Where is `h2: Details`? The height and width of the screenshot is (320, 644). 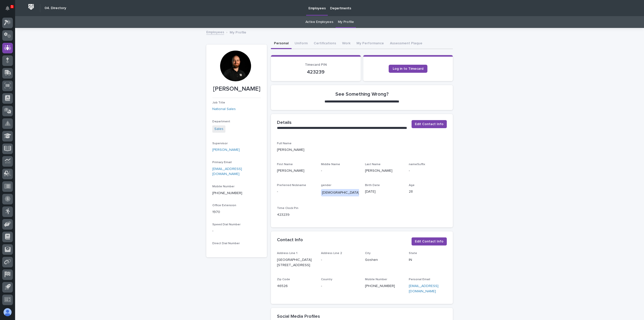
h2: Details is located at coordinates (284, 123).